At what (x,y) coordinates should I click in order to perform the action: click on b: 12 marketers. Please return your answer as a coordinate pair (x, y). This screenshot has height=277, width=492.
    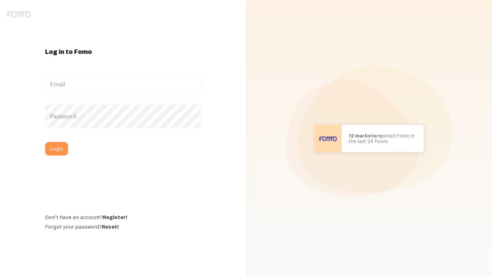
    Looking at the image, I should click on (365, 136).